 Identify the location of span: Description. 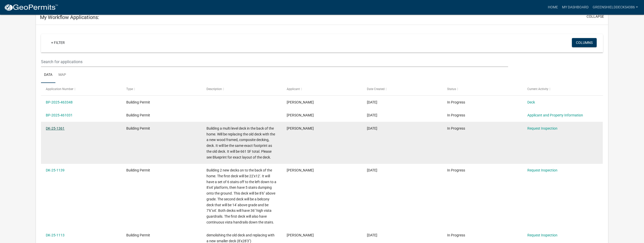
(214, 89).